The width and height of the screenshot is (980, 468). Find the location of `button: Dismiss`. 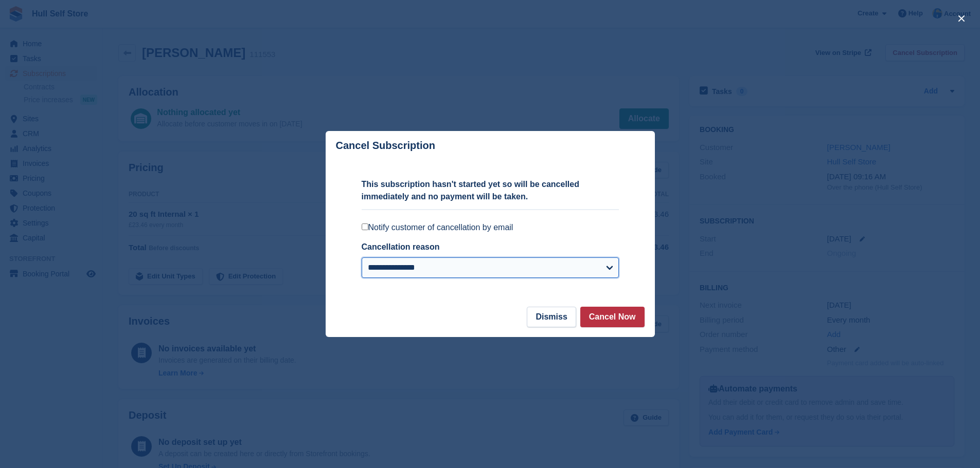

button: Dismiss is located at coordinates (551, 317).